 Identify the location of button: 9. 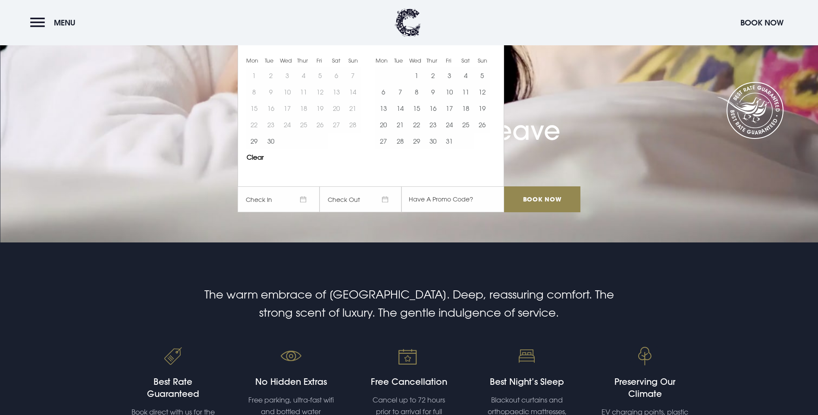
(433, 92).